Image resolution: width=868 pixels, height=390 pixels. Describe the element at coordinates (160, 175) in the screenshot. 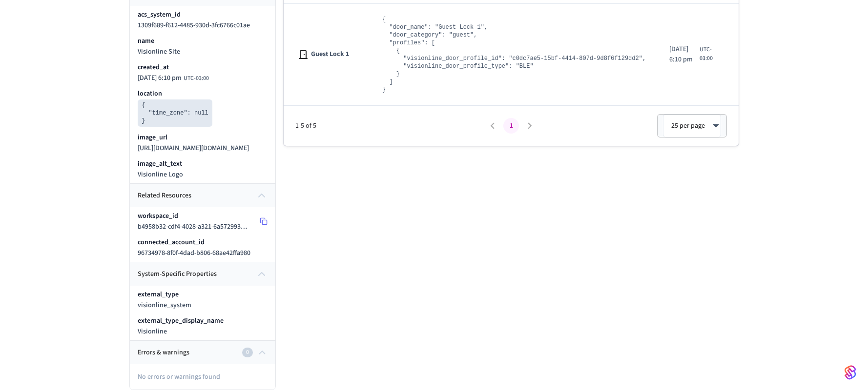

I see `span: Visionline Logo` at that location.